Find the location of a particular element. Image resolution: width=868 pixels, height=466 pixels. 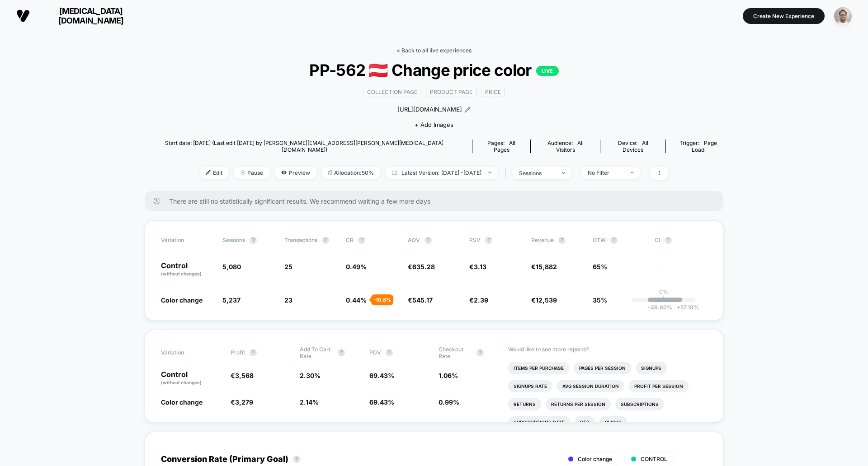

li: Subscriptions is located at coordinates (640, 405).